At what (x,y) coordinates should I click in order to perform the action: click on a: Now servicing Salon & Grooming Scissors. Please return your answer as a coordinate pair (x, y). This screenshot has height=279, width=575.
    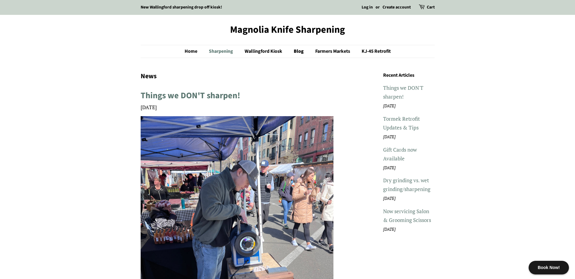
    Looking at the image, I should click on (407, 216).